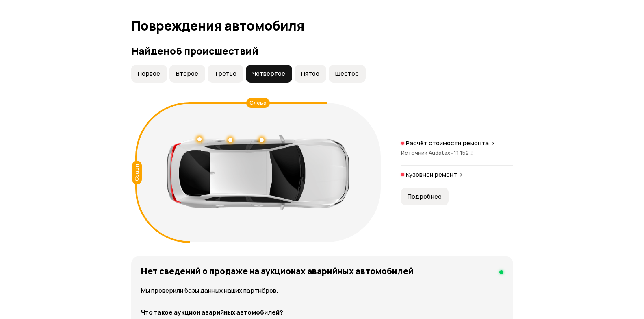 Image resolution: width=644 pixels, height=319 pixels. What do you see at coordinates (425, 196) in the screenshot?
I see `span: Подробнее` at bounding box center [425, 196].